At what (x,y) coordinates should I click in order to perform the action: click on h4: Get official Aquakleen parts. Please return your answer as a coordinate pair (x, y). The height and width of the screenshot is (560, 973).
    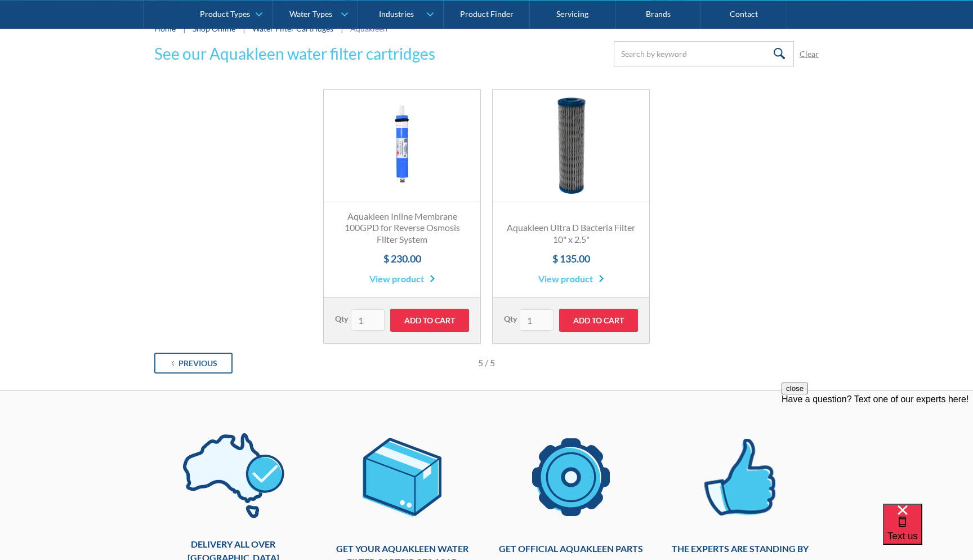
    Looking at the image, I should click on (571, 549).